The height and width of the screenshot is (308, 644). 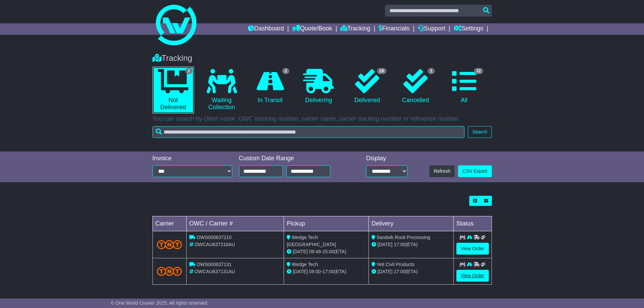 What do you see at coordinates (322, 58) in the screenshot?
I see `div: Tracking` at bounding box center [322, 58].